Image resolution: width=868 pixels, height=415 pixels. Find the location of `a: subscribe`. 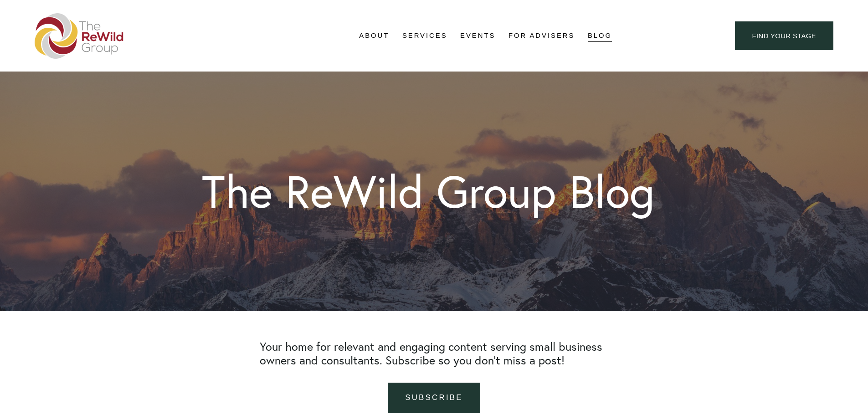

a: subscribe is located at coordinates (434, 398).